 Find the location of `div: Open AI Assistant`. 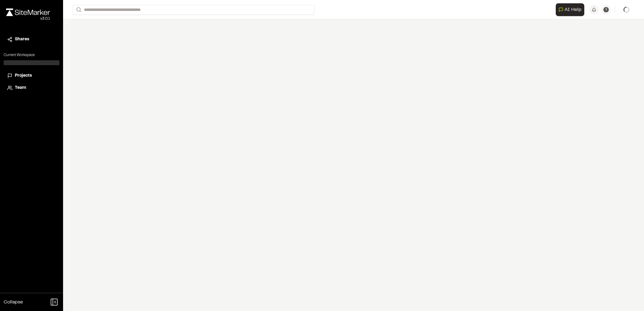

div: Open AI Assistant is located at coordinates (571, 9).